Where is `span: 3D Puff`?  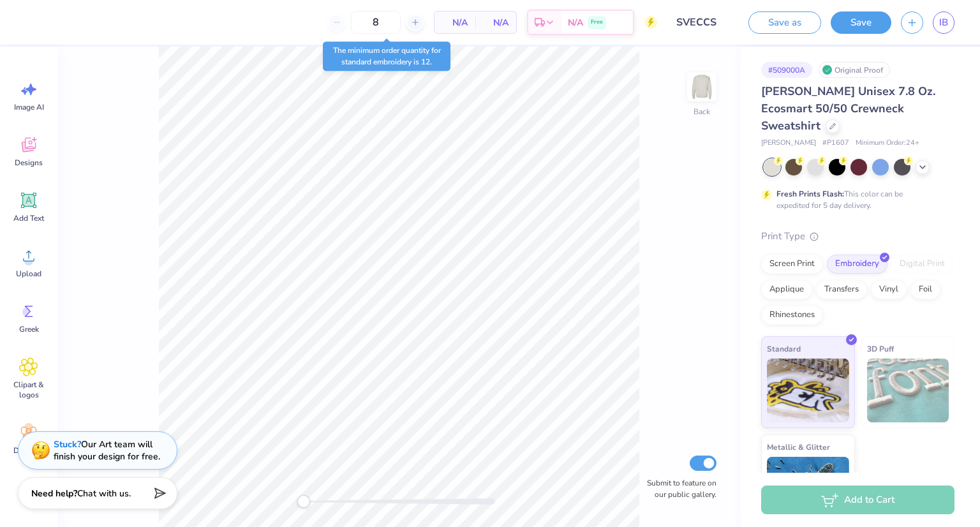 span: 3D Puff is located at coordinates (881, 348).